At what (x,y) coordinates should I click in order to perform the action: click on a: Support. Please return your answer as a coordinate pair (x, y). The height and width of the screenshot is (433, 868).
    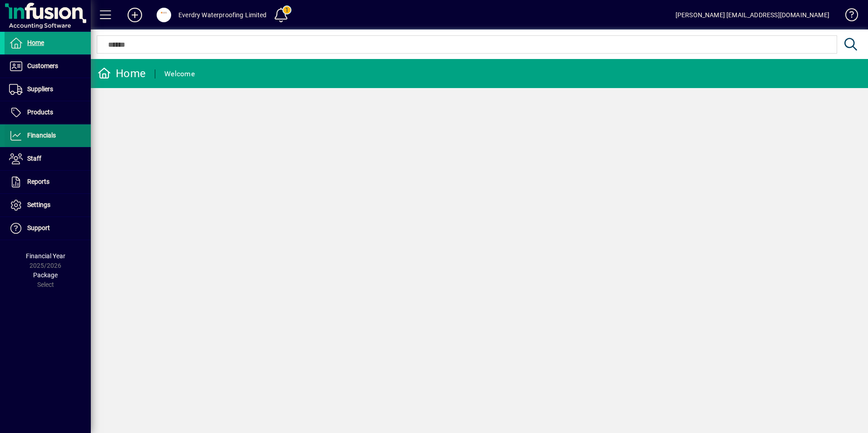
    Looking at the image, I should click on (48, 228).